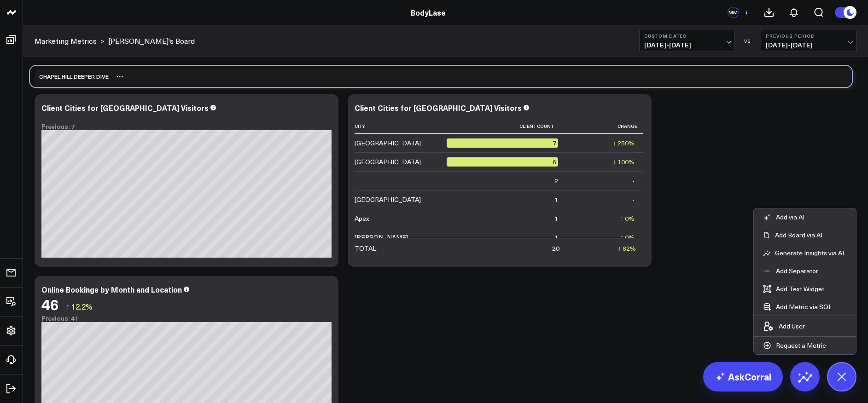 The width and height of the screenshot is (868, 403). What do you see at coordinates (624, 162) in the screenshot?
I see `div: ↑ 100%` at bounding box center [624, 162].